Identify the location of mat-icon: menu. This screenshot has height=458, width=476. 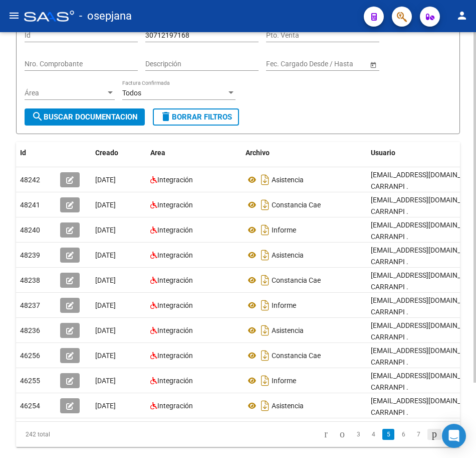
(14, 15).